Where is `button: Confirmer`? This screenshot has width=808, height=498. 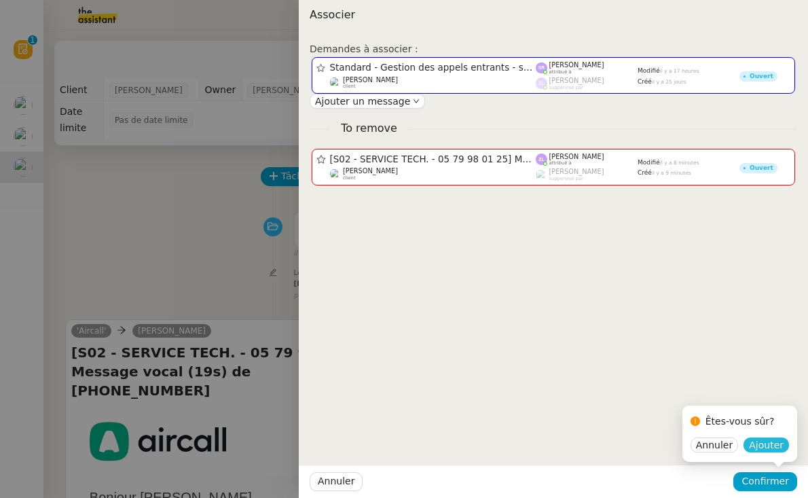
button: Confirmer is located at coordinates (765, 481).